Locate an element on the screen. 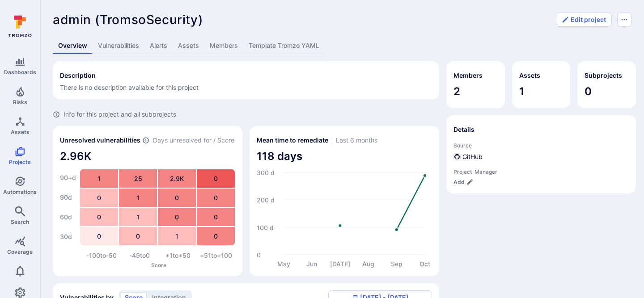 Image resolution: width=644 pixels, height=298 pixels. h2: Members is located at coordinates (468, 75).